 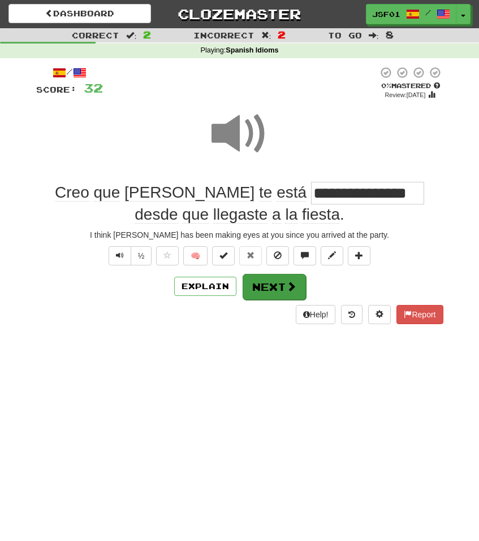 I want to click on span: Correct, so click(x=95, y=35).